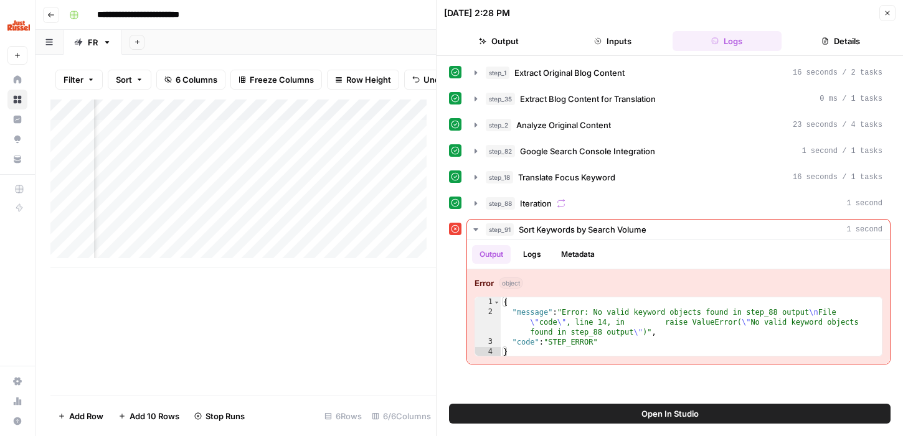 This screenshot has width=903, height=436. What do you see at coordinates (678, 151) in the screenshot?
I see `button: 1 second / 1 tasks` at bounding box center [678, 151].